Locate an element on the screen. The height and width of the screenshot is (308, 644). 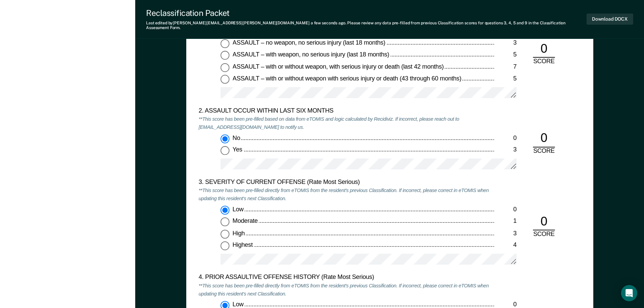
input: ASSAULT – with or without weapon, with serious injury or death (last 42 months)7 is located at coordinates (224, 67).